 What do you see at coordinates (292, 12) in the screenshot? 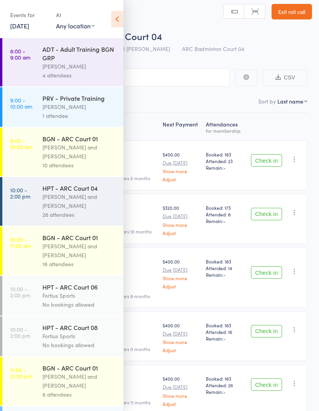
I see `a: Exit roll call` at bounding box center [292, 12].